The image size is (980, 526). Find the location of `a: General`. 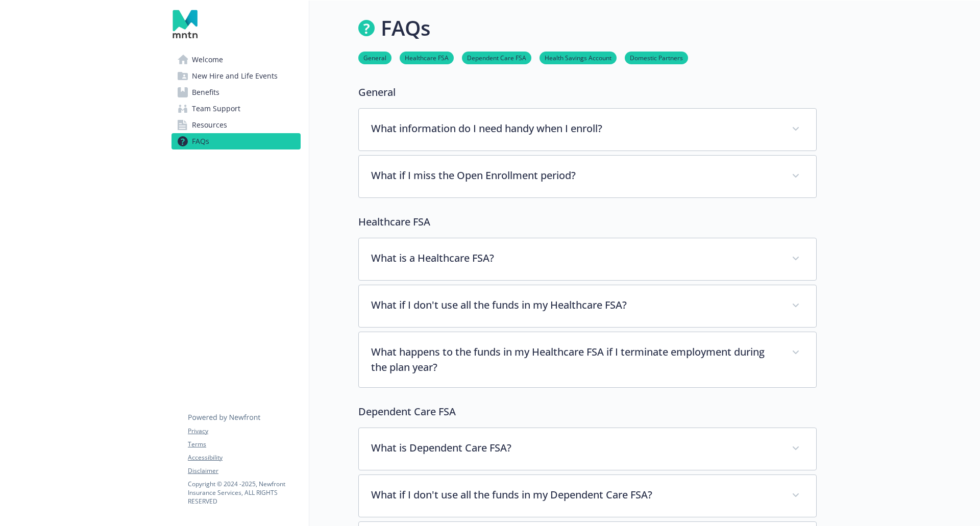

a: General is located at coordinates (375, 57).